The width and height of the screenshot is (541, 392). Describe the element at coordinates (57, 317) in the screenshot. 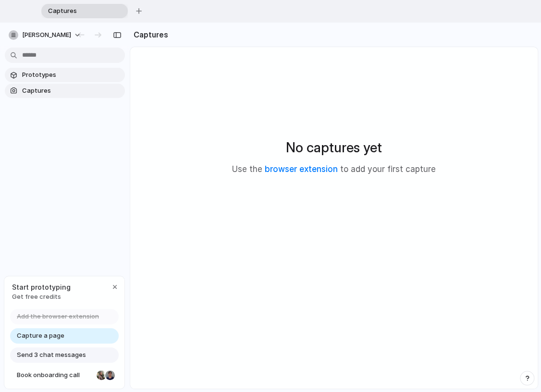

I see `span: Add the browser extension` at that location.